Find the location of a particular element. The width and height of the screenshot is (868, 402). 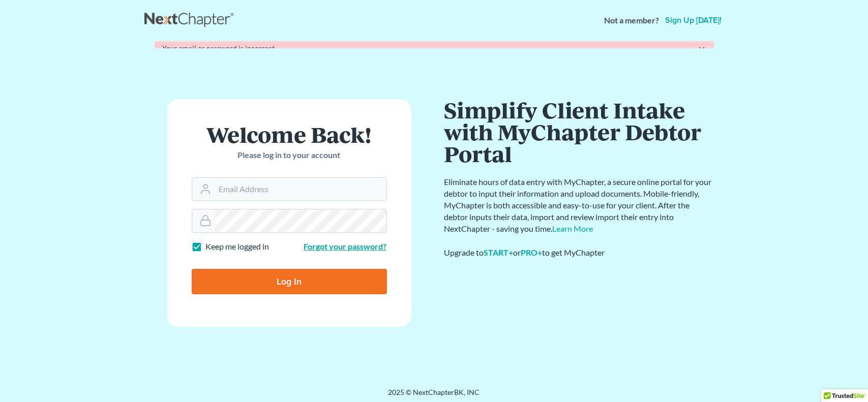

p: Eliminate hours of data entry with MyChapter, a secure online portal for your debtor to input the... is located at coordinates (579, 205).